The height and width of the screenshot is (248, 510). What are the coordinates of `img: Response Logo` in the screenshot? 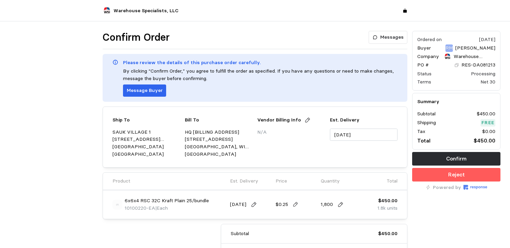 It's located at (475, 187).